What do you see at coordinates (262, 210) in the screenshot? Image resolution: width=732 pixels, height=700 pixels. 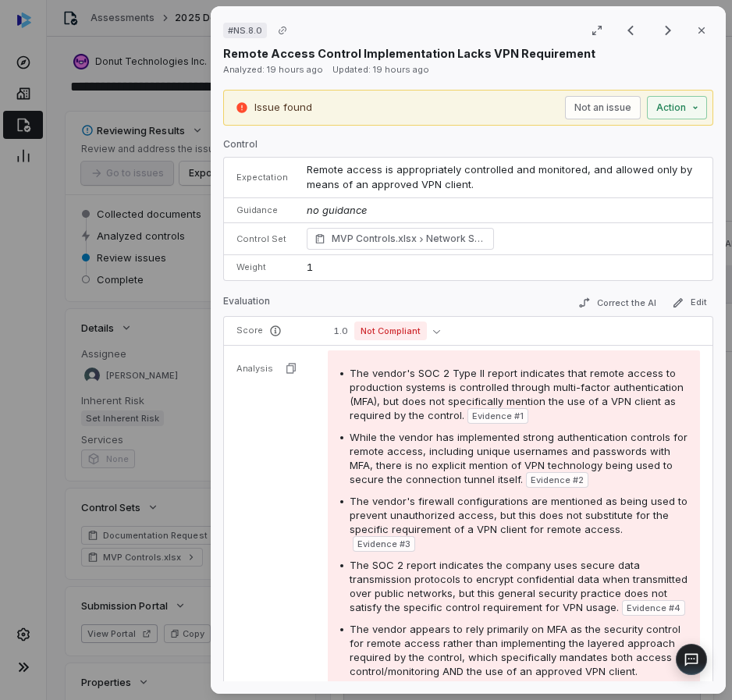 I see `p: Guidance` at bounding box center [262, 210].